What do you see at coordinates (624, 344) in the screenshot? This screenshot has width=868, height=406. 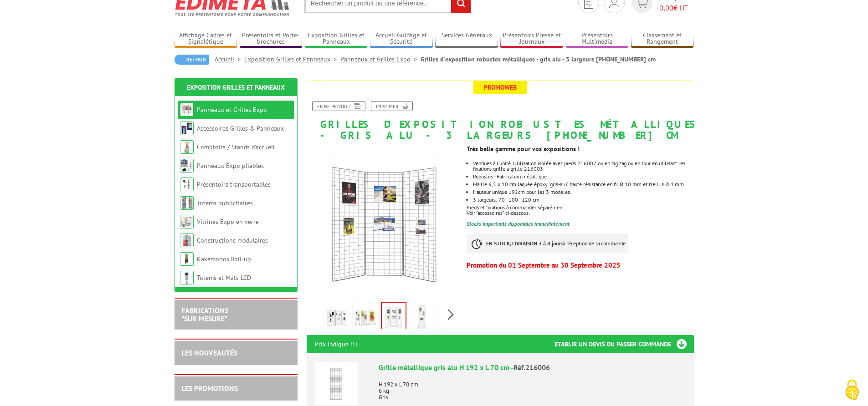 I see `h3: Etablir un devis ou passer commande` at bounding box center [624, 344].